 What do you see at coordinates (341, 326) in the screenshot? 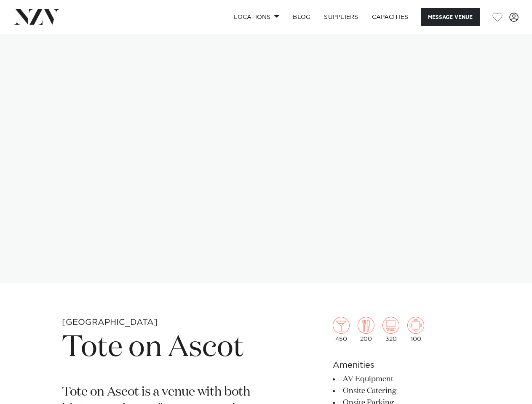
I see `img: cocktail.png` at bounding box center [341, 326].